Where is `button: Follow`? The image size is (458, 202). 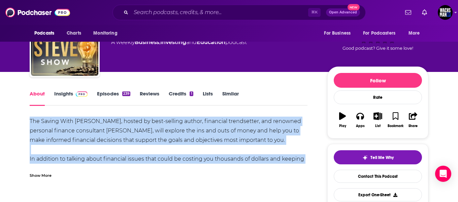 button: Follow is located at coordinates (378, 80).